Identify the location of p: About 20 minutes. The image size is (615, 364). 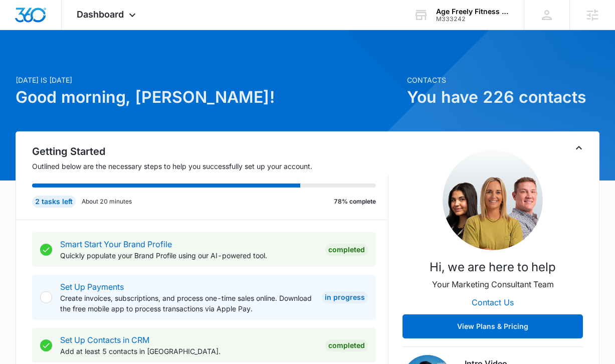
(107, 202).